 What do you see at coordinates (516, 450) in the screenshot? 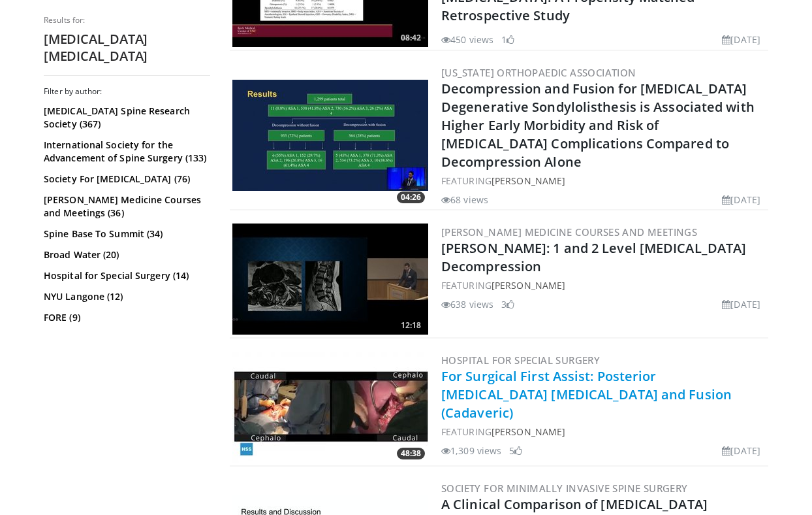
I see `li: 5` at bounding box center [516, 450].